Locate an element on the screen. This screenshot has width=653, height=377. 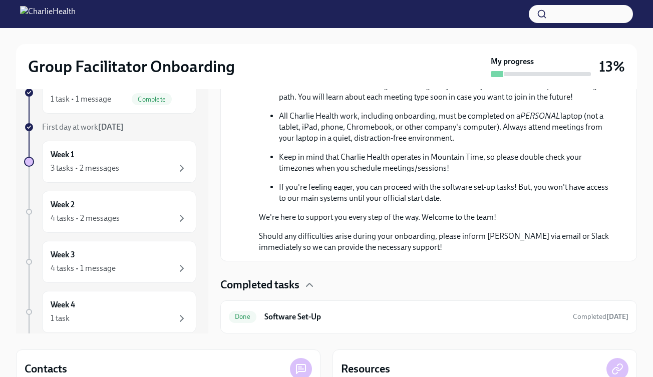
p: All Charlie Health work, including onboarding, must be completed on a laptop (not a tablet, iPad,... is located at coordinates (446, 127).